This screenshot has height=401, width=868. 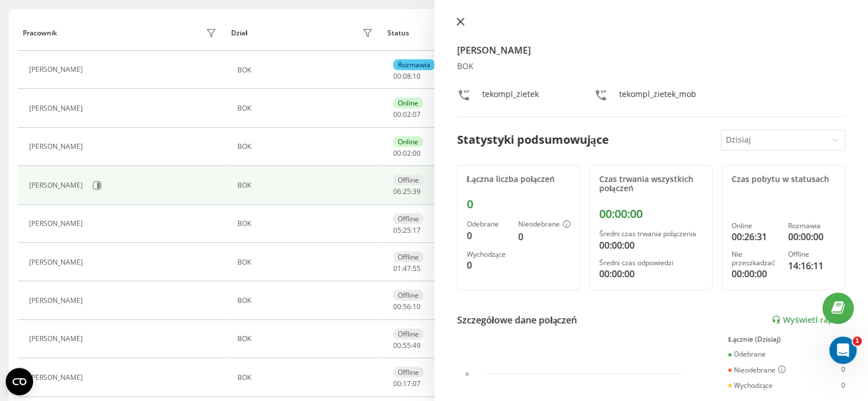 What do you see at coordinates (651, 263) in the screenshot?
I see `div: Średni czas odpowiedzi` at bounding box center [651, 263].